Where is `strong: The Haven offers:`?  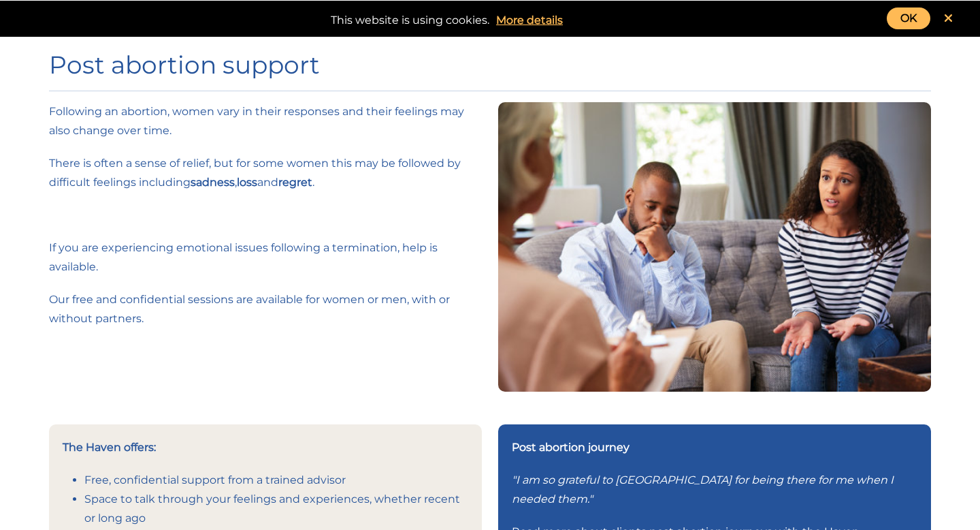 strong: The Haven offers: is located at coordinates (109, 446).